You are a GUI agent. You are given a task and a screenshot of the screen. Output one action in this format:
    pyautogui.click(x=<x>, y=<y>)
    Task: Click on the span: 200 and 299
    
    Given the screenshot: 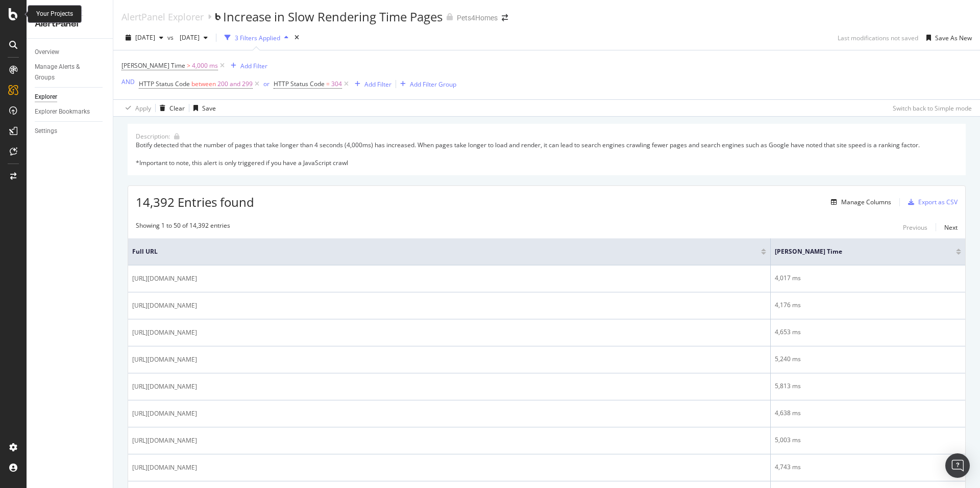 What is the action you would take?
    pyautogui.click(x=235, y=84)
    